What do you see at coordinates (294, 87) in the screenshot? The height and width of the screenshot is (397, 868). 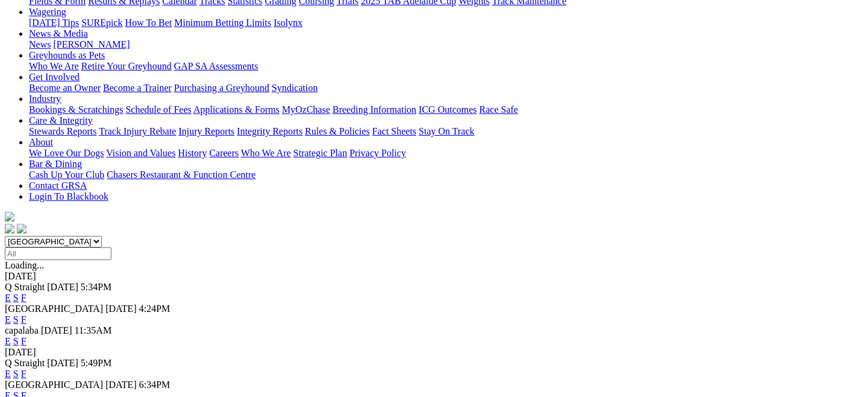 I see `a: Syndication` at bounding box center [294, 87].